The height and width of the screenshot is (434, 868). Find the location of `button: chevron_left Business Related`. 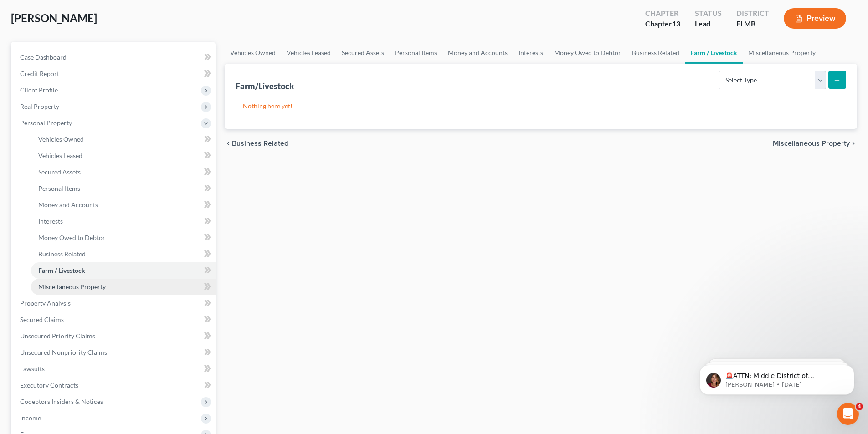

button: chevron_left Business Related is located at coordinates (256, 143).